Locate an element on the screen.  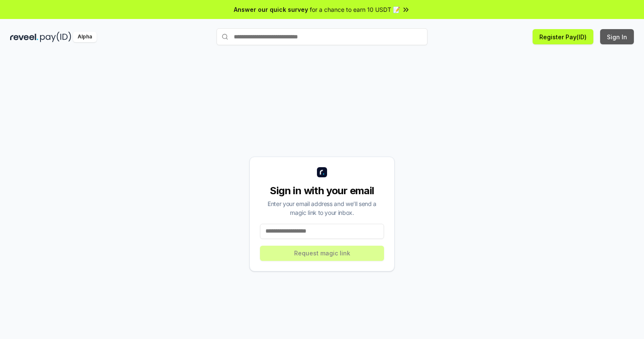
span: for a chance to earn 10 USDT 📝 is located at coordinates (355, 9).